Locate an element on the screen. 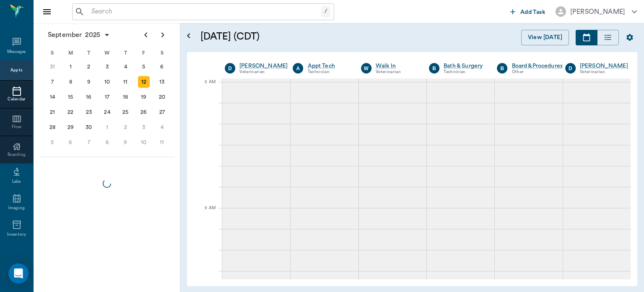  div: Saturday, September 27, 2025 is located at coordinates (162, 112).